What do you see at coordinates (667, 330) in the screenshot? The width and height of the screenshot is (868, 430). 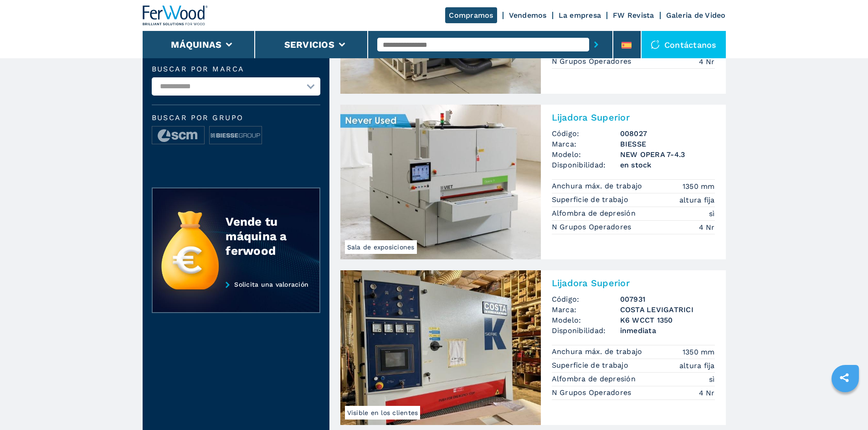 I see `span: inmediata` at bounding box center [667, 330].